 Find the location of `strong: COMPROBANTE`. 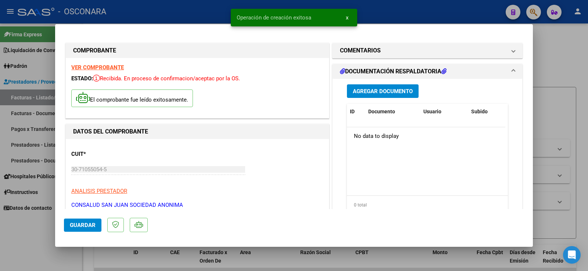

strong: COMPROBANTE is located at coordinates (94, 50).